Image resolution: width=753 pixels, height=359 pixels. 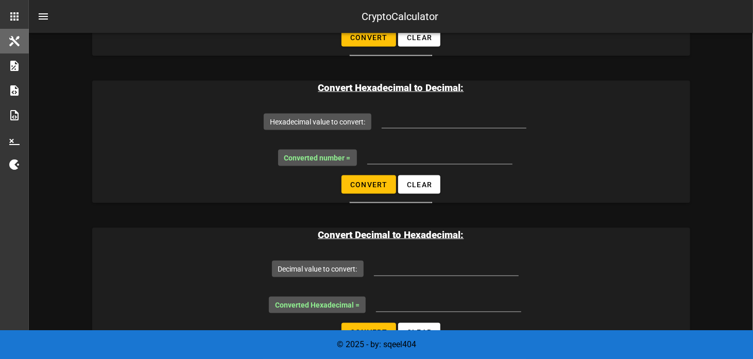 I want to click on span: Converted number =, so click(x=317, y=158).